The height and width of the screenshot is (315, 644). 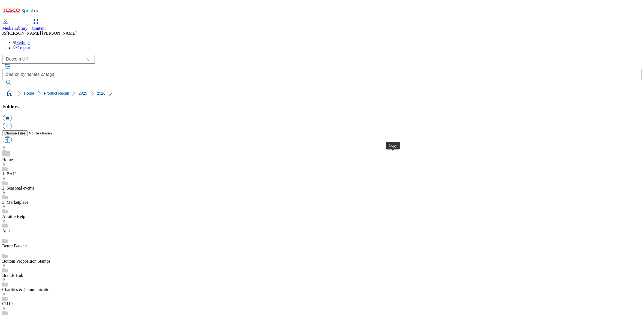 I want to click on a: 2_Seasonal events, so click(x=18, y=188).